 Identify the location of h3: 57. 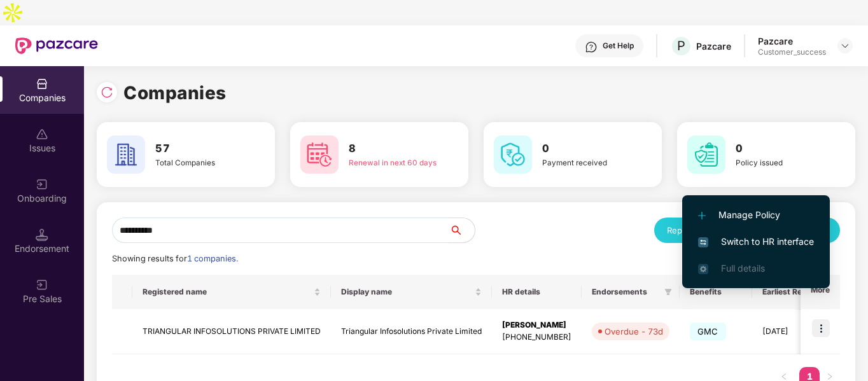
(199, 149).